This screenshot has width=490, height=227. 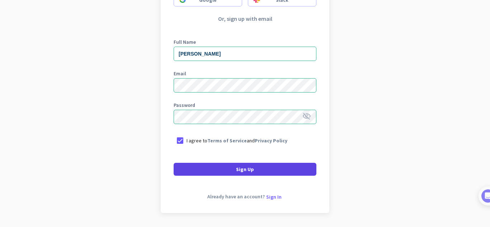 What do you see at coordinates (227, 141) in the screenshot?
I see `a: Terms of Service` at bounding box center [227, 141].